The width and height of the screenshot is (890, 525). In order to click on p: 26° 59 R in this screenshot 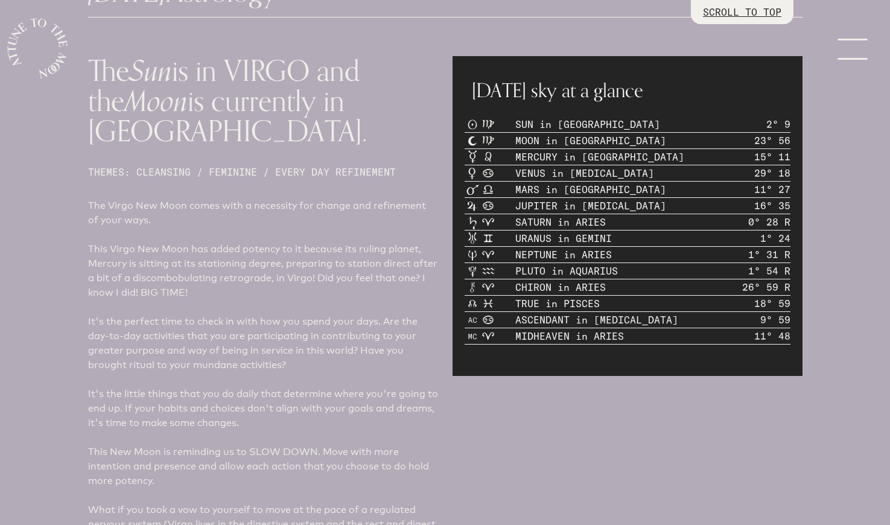, I will do `click(766, 287)`.